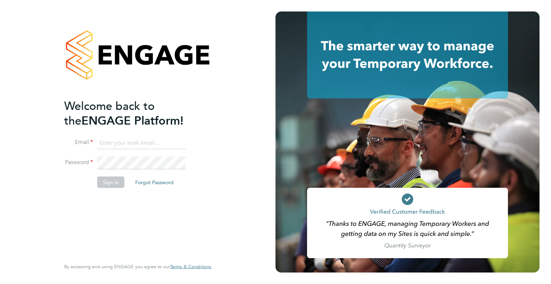  Describe the element at coordinates (111, 182) in the screenshot. I see `button: Sign In` at that location.